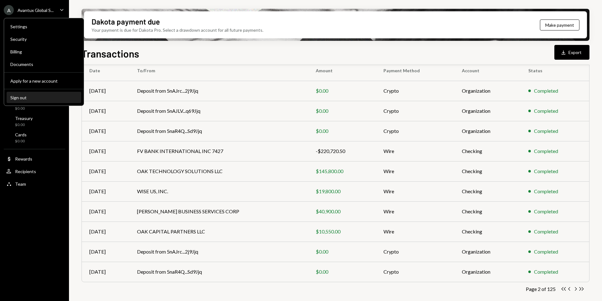 The width and height of the screenshot is (602, 301). Describe the element at coordinates (35, 171) in the screenshot. I see `a: Recipients` at that location.